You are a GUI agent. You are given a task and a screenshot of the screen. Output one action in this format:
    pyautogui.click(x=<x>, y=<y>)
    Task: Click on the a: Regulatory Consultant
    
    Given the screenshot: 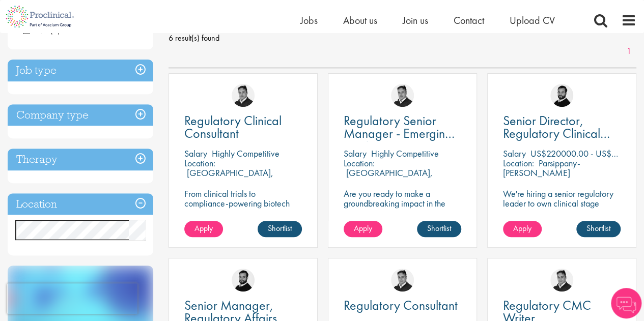 What is the action you would take?
    pyautogui.click(x=402, y=306)
    